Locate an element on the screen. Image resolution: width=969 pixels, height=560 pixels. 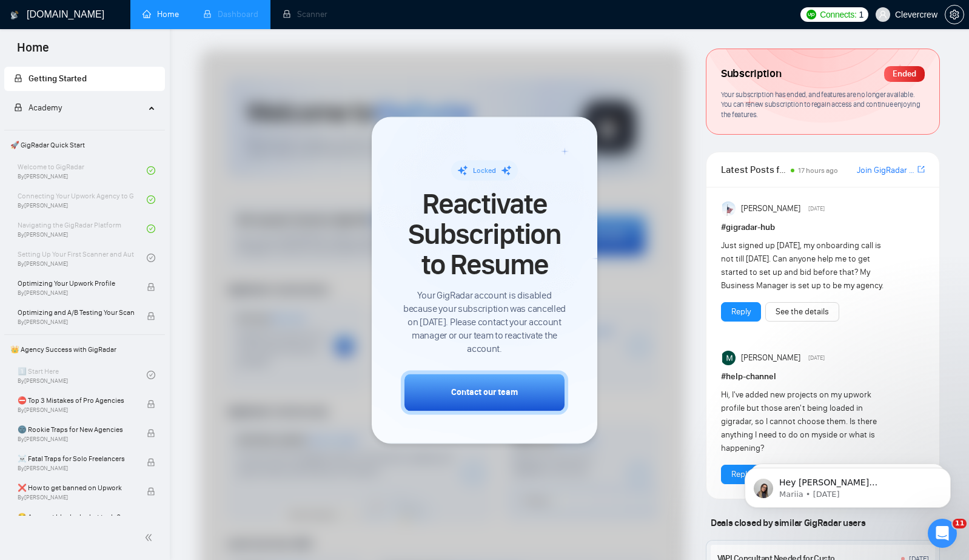
p: Message from Mariia, sent 2d ago is located at coordinates (131, 52).